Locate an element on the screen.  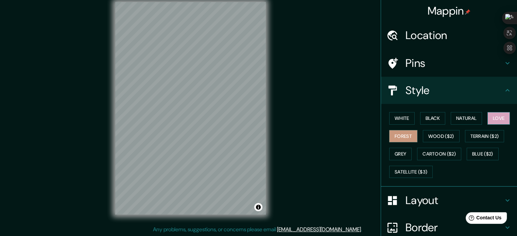
img: pin-icon.png is located at coordinates (468, 12).